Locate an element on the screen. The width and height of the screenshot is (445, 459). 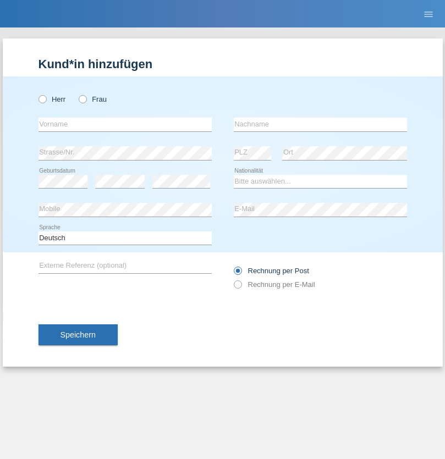
i: menu is located at coordinates (428, 14).